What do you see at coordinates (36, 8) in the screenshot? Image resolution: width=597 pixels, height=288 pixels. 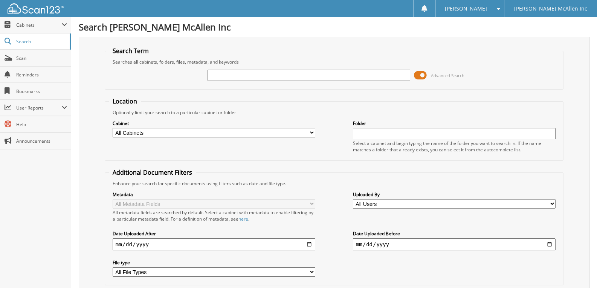 I see `img: scan123-logo-white.svg` at bounding box center [36, 8].